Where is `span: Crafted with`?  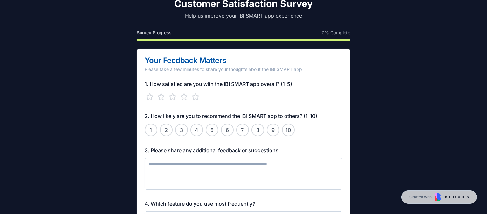 span: Crafted with is located at coordinates (421, 197).